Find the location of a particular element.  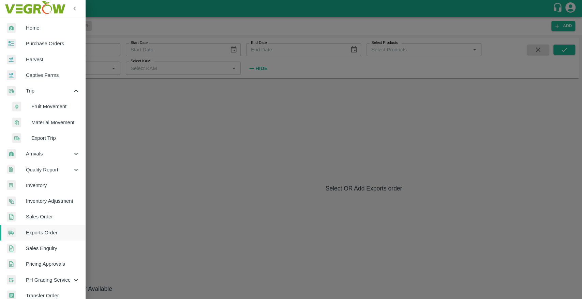

span: Trip is located at coordinates (49, 91).